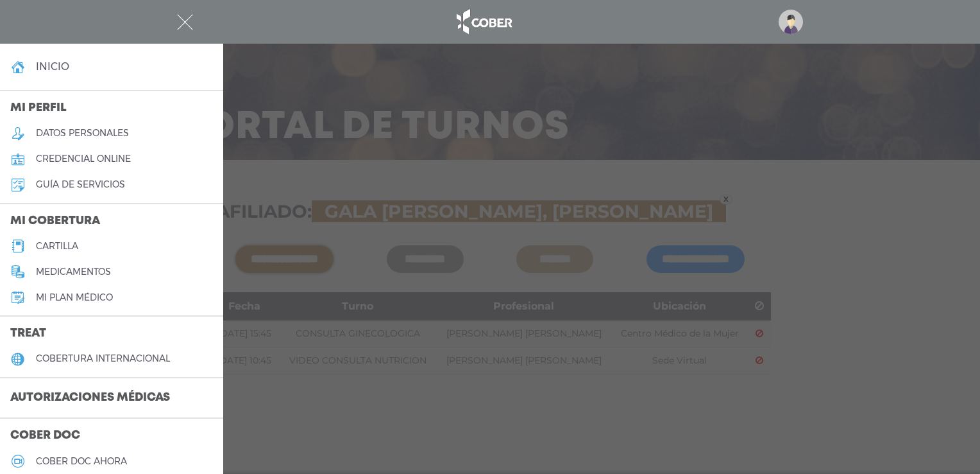 This screenshot has height=474, width=980. Describe the element at coordinates (103, 358) in the screenshot. I see `h5: cobertura internacional` at that location.